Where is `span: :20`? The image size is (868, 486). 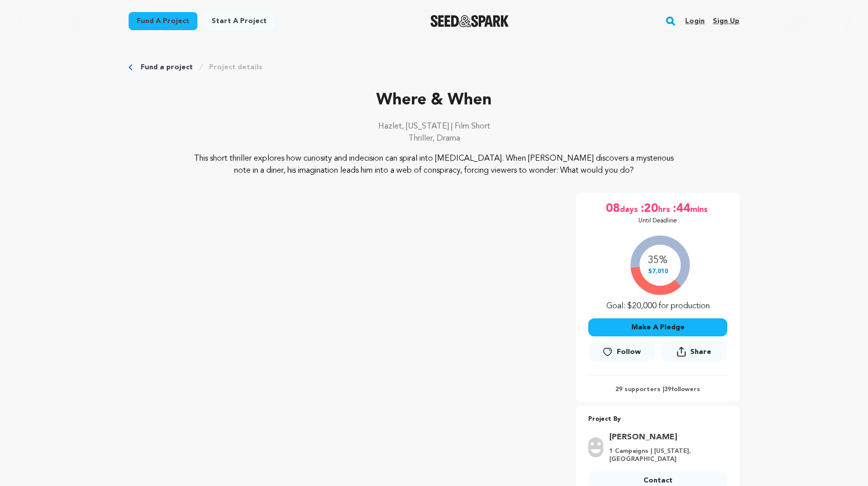 span: :20 is located at coordinates (649, 209).